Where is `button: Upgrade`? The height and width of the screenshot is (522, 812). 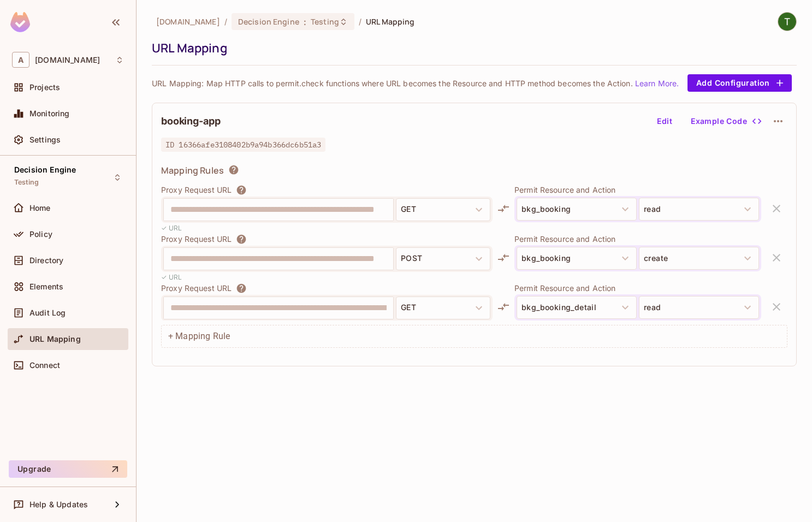 button: Upgrade is located at coordinates (68, 469).